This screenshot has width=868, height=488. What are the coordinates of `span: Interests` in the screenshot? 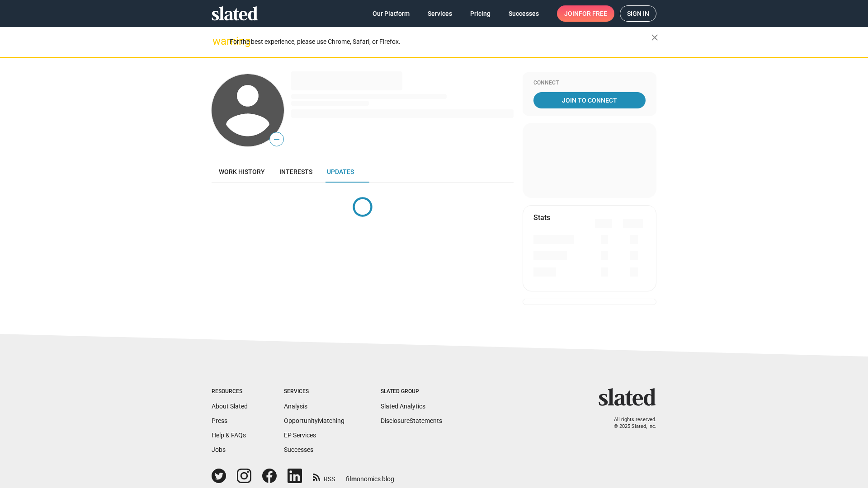 It's located at (296, 172).